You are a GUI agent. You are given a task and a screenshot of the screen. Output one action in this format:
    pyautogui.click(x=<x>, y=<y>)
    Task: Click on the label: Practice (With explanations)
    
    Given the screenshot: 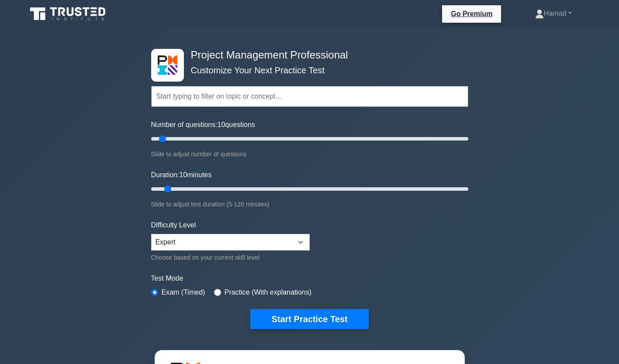 What is the action you would take?
    pyautogui.click(x=268, y=292)
    